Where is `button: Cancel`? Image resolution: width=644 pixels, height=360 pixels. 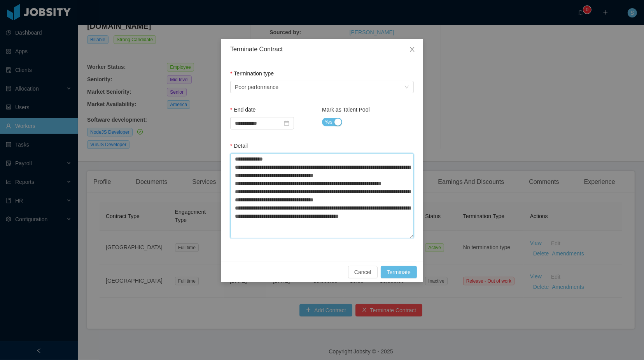 button: Cancel is located at coordinates (363, 272).